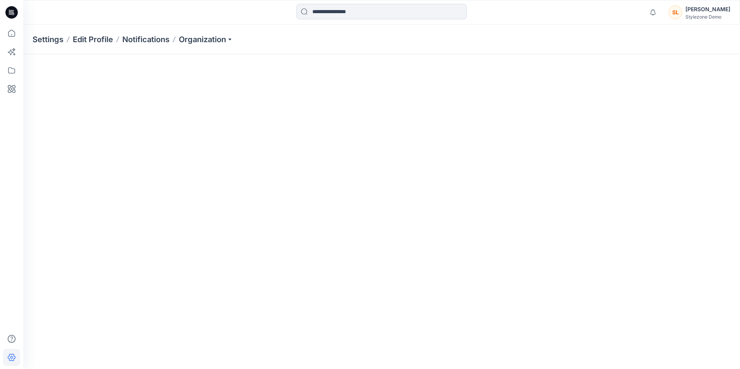 The height and width of the screenshot is (369, 740). What do you see at coordinates (146, 39) in the screenshot?
I see `a: Notifications` at bounding box center [146, 39].